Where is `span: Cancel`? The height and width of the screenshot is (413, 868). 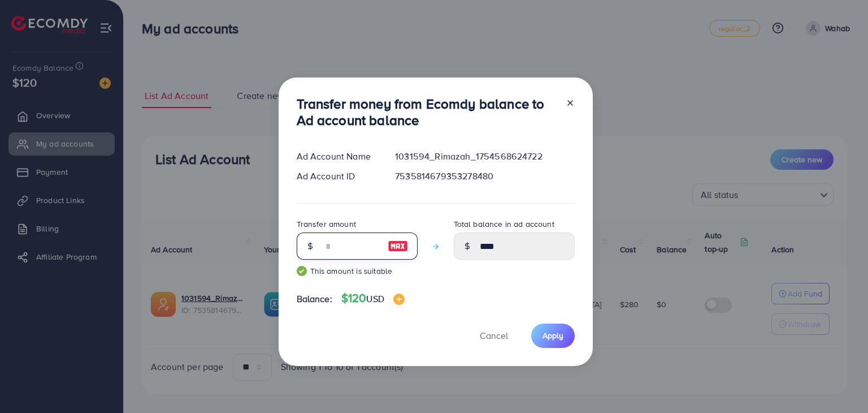
span: Cancel is located at coordinates (494, 336).